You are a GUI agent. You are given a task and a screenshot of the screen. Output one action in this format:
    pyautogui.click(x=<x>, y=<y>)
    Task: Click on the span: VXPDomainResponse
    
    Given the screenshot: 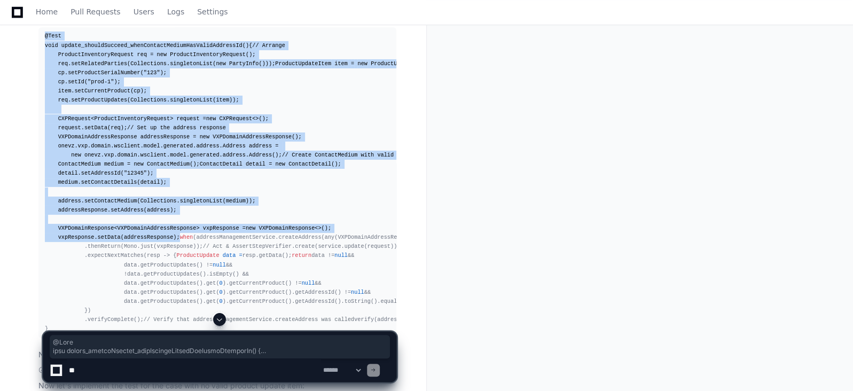 What is the action you would take?
    pyautogui.click(x=286, y=228)
    